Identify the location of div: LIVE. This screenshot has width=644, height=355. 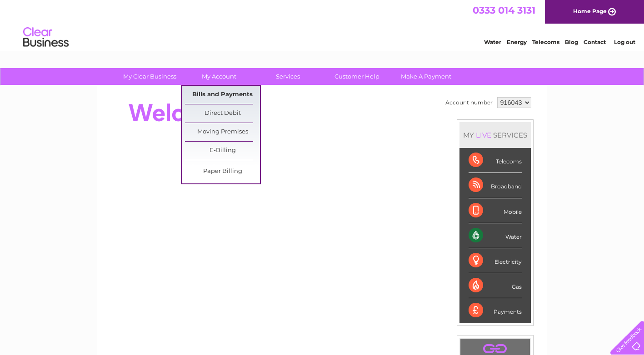
(484, 135).